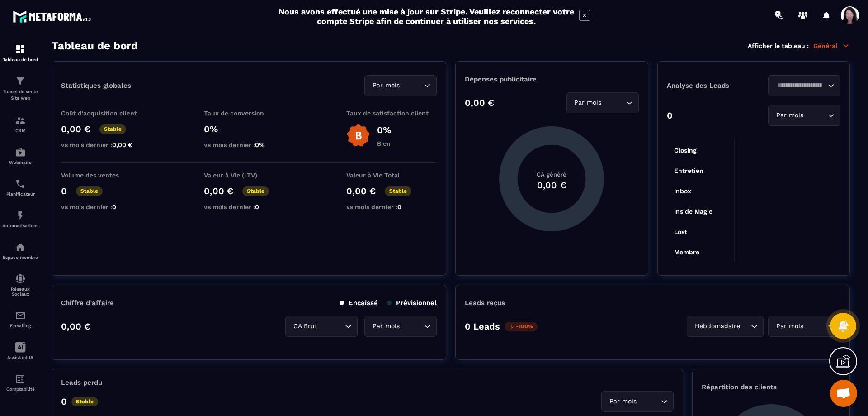  Describe the element at coordinates (20, 194) in the screenshot. I see `p: Planificateur` at that location.